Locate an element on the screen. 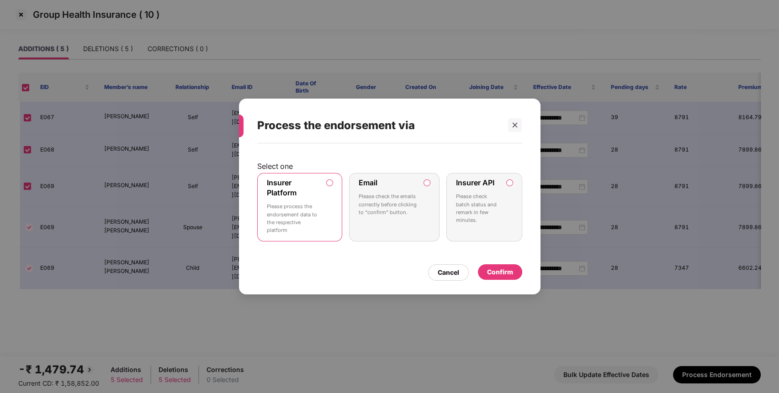  label: Insurer Platform is located at coordinates (281, 188).